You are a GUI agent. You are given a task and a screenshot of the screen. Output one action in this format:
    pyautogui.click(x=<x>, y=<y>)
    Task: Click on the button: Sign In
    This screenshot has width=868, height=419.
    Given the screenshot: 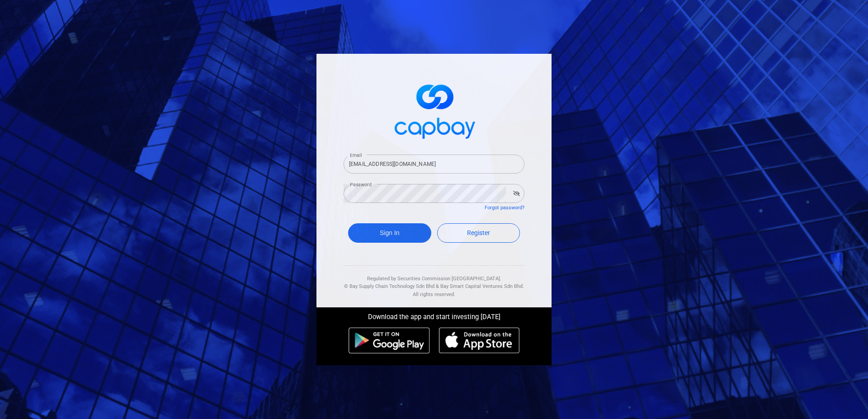 What is the action you would take?
    pyautogui.click(x=389, y=233)
    